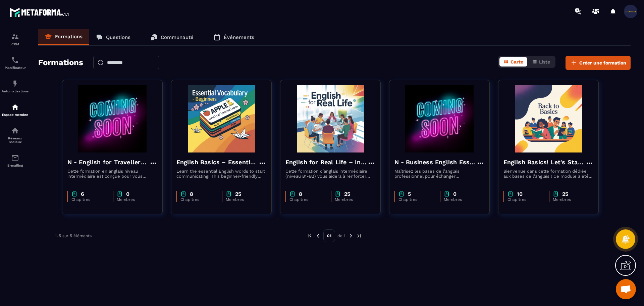 Image resolution: width=644 pixels, height=306 pixels. I want to click on span: Liste, so click(544, 62).